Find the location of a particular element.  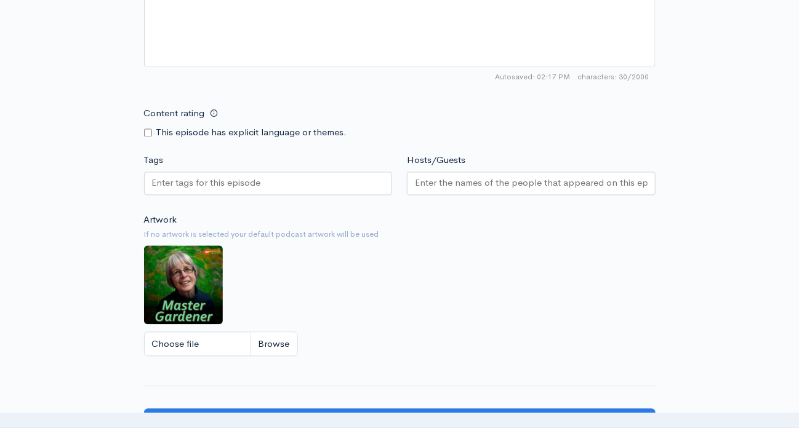

input: Enter tags for this episode is located at coordinates (207, 183).